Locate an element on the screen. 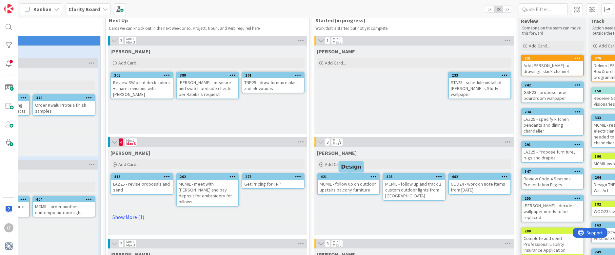 This screenshot has height=255, width=615. a: 413LAZ25 - revise proposals and send is located at coordinates (142, 184).